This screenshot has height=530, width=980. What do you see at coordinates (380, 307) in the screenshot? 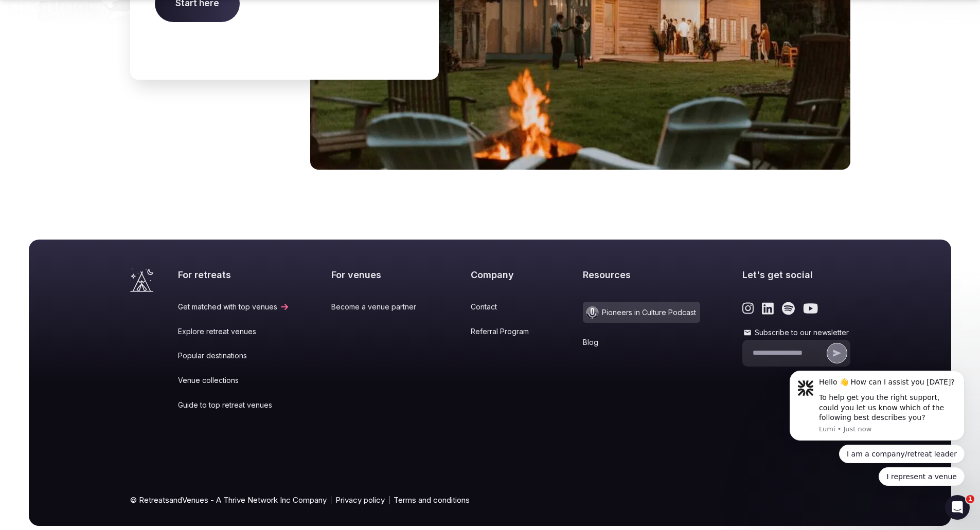
I see `a: Become a venue partner` at bounding box center [380, 307].